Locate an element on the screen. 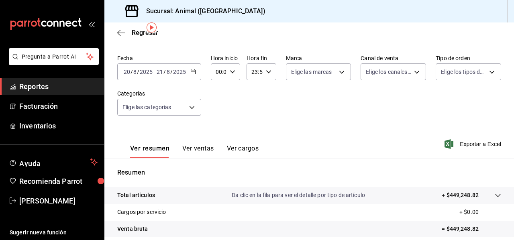  div: navigation tabs is located at coordinates (195, 152).